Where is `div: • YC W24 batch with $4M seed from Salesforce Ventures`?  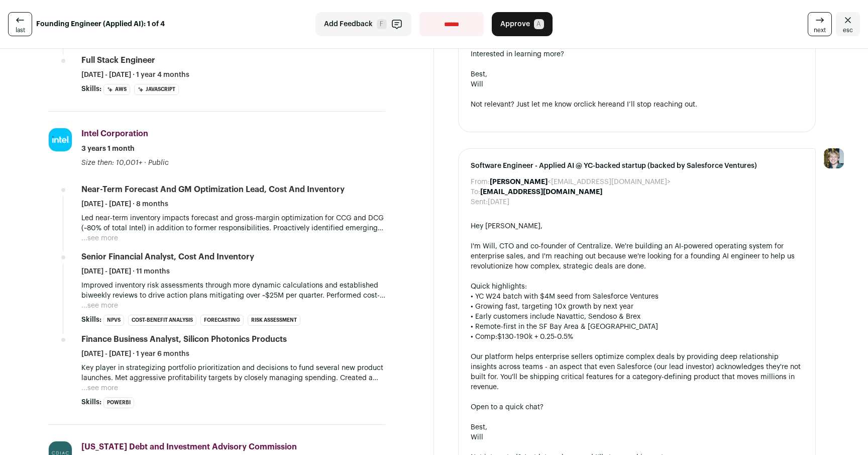 div: • YC W24 batch with $4M seed from Salesforce Ventures is located at coordinates (637, 296).